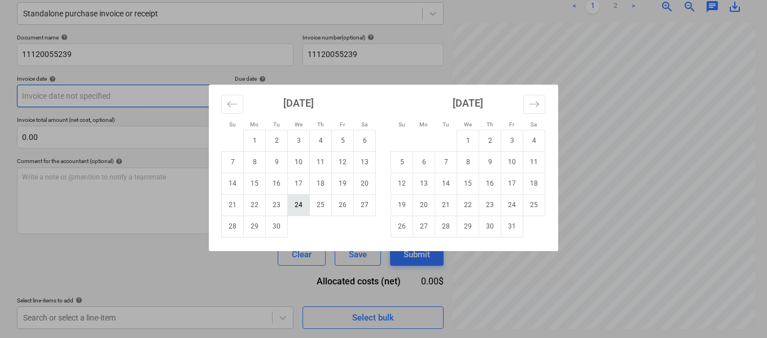 The height and width of the screenshot is (338, 767). What do you see at coordinates (321, 205) in the screenshot?
I see `td: Thursday, September 25, 2025` at bounding box center [321, 205].